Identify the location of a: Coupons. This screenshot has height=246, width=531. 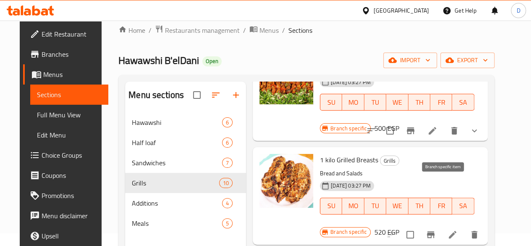
(66, 175).